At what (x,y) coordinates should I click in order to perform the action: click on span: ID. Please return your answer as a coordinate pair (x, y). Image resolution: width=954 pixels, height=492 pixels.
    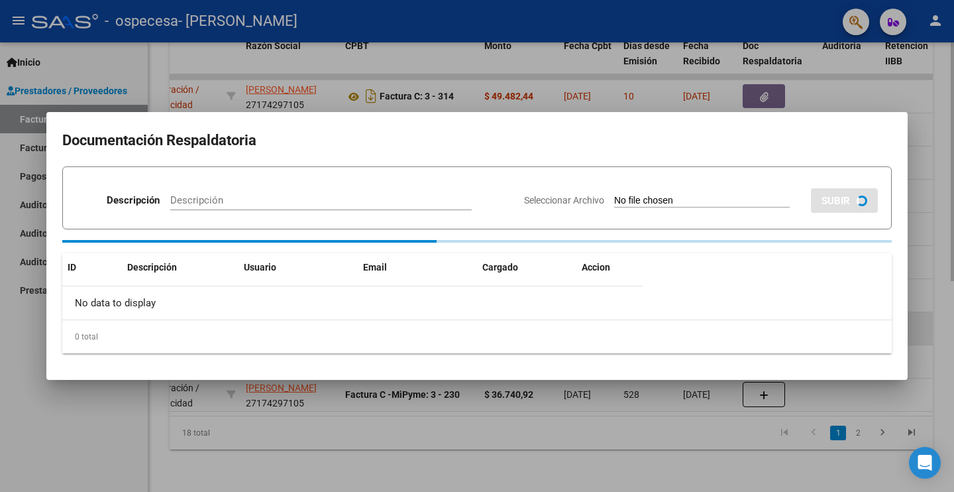
    Looking at the image, I should click on (72, 267).